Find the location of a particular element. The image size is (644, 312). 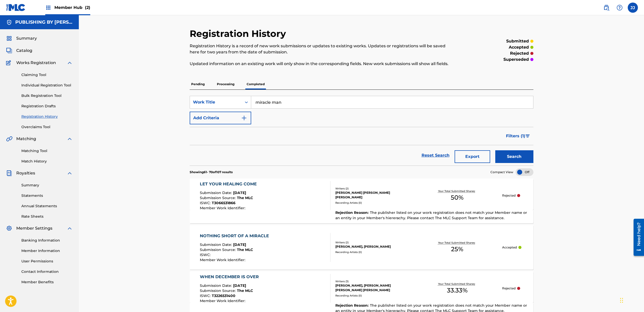

span: Filters ( 1 ) is located at coordinates (516, 136).